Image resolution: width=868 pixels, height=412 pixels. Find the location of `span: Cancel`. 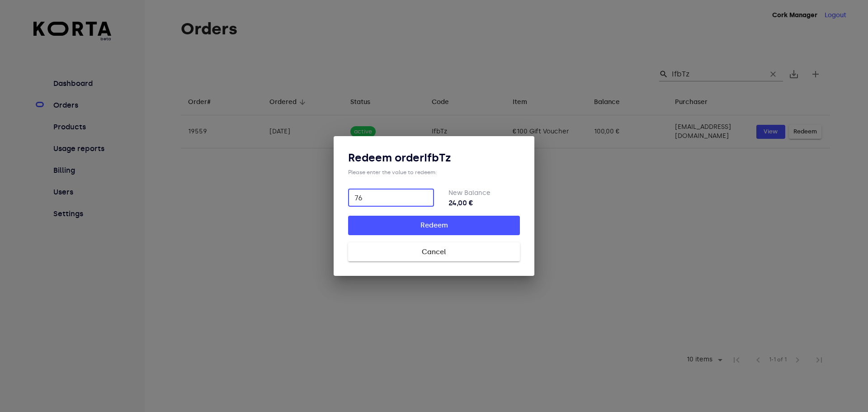

span: Cancel is located at coordinates (434, 252).